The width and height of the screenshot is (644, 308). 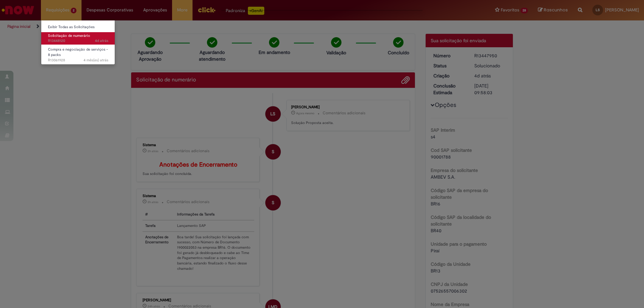 What do you see at coordinates (78, 60) in the screenshot?
I see `span: R13061928` at bounding box center [78, 60].